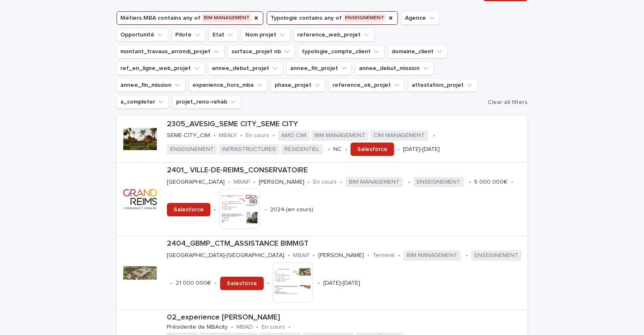 The height and width of the screenshot is (335, 644). Describe the element at coordinates (345, 170) in the screenshot. I see `p: 2401_ VILLE-DE-REIMS_CONSERVATOIRE` at that location.